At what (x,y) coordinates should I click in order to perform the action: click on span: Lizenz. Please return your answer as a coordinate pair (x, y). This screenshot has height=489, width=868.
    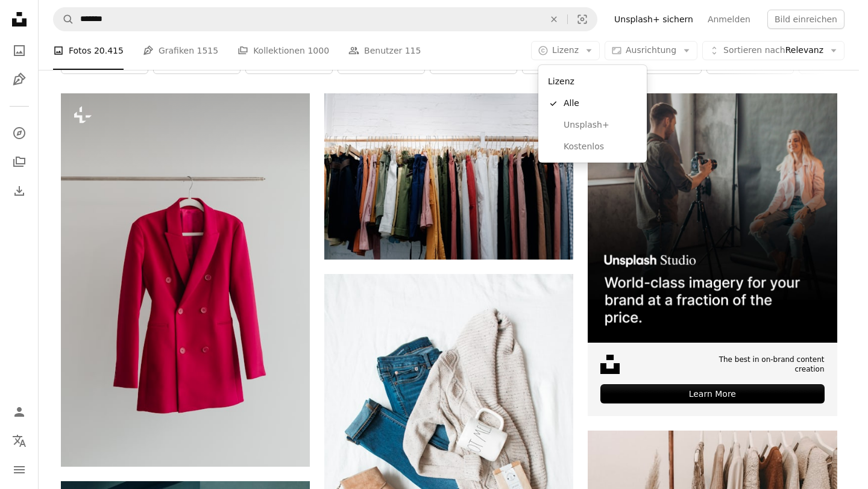
    Looking at the image, I should click on (565, 50).